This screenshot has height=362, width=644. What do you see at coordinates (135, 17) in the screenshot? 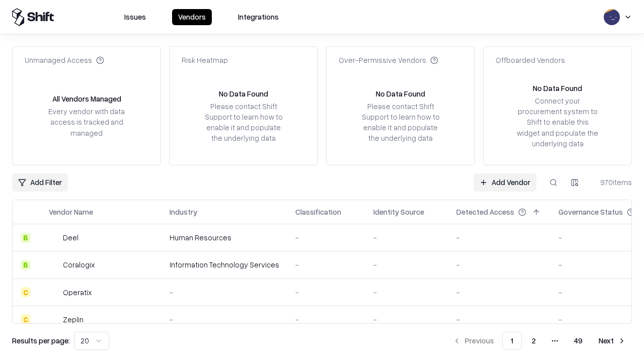
I see `button: Issues` at bounding box center [135, 17].